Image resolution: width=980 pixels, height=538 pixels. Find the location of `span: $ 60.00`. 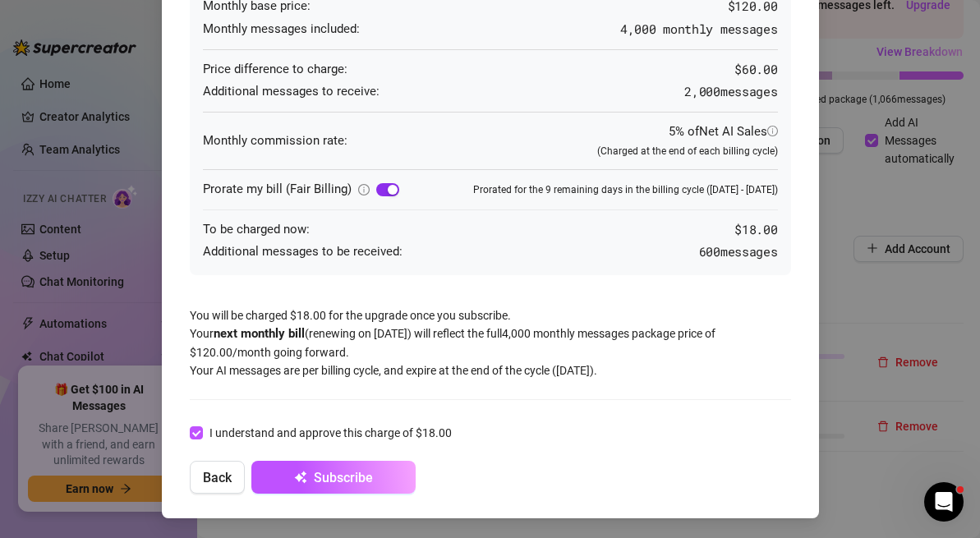

span: $ 60.00 is located at coordinates (756, 70).